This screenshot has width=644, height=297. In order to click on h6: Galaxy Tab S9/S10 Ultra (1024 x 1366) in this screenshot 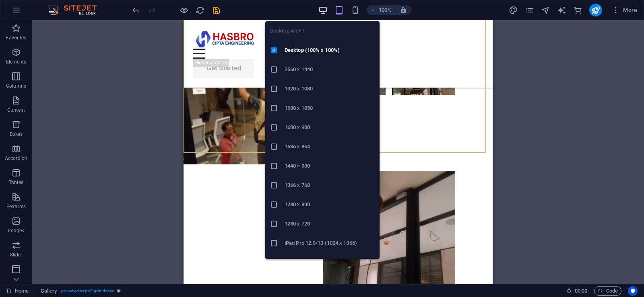, I will do `click(330, 263)`.